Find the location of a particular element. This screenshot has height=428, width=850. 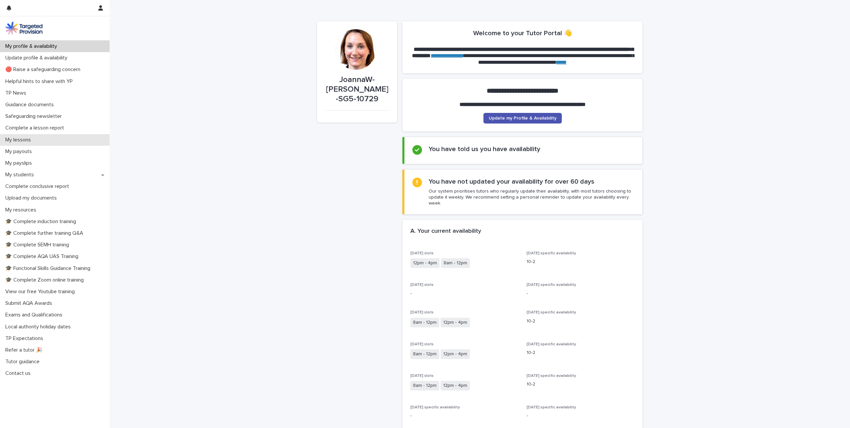

p: Contact us is located at coordinates (19, 373).